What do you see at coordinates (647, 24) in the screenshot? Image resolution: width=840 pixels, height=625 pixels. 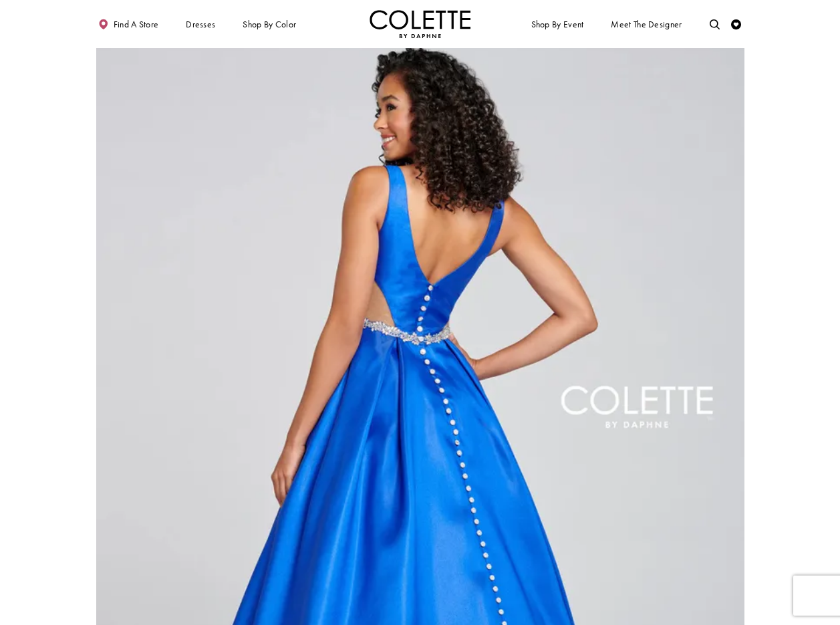 I see `span: Meet the designer` at bounding box center [647, 24].